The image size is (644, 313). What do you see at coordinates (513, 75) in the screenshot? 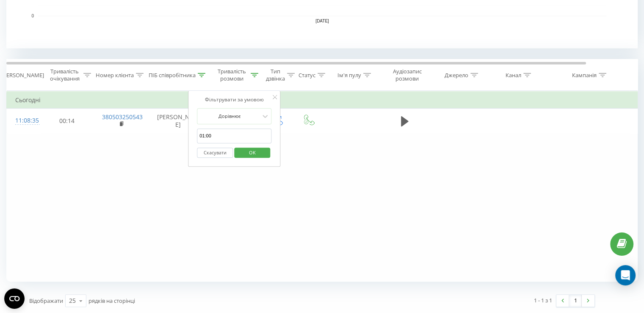
I see `div: Канал` at bounding box center [513, 75].